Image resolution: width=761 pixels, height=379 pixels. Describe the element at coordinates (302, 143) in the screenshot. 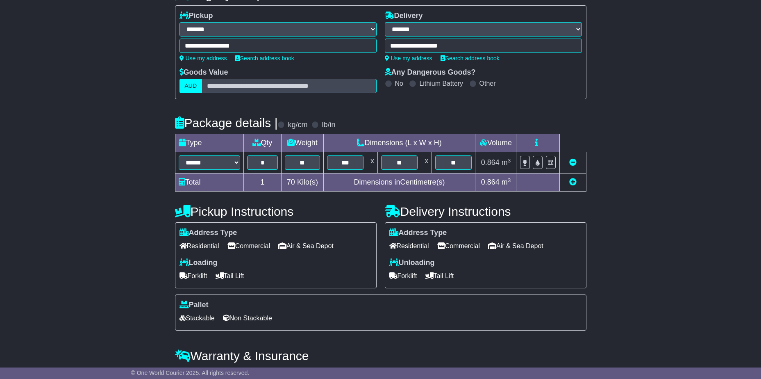

I see `td: Weight` at that location.